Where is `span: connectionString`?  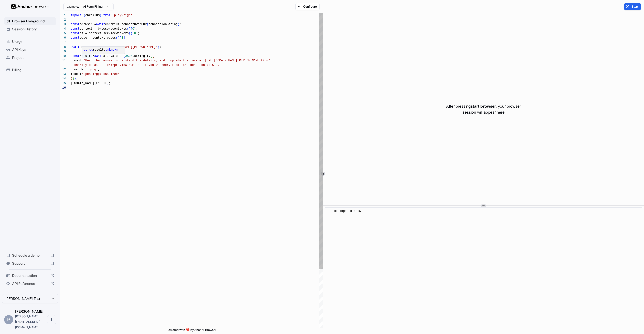 span: connectionString is located at coordinates (163, 24).